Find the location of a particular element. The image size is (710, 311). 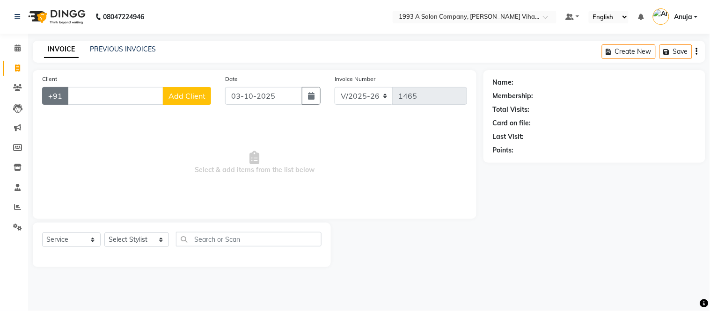

a: INVOICE is located at coordinates (61, 50).